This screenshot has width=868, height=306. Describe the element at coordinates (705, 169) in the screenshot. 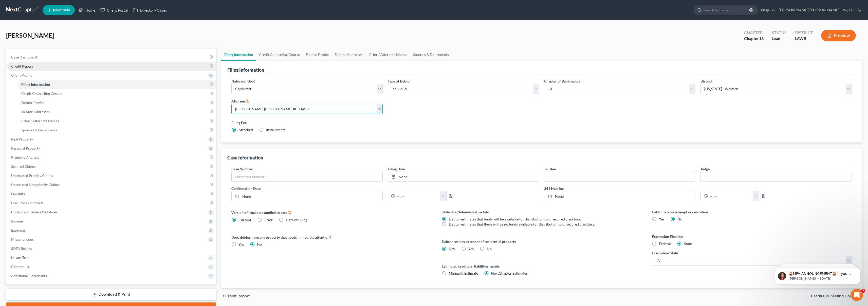

I see `label: Judge` at that location.